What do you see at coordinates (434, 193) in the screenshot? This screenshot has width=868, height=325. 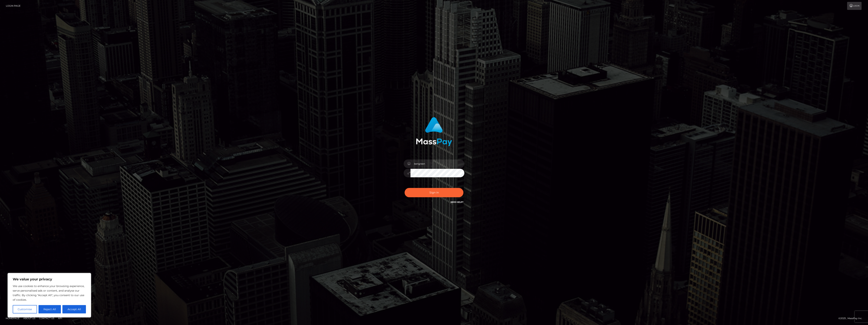 I see `button: Sign in` at bounding box center [434, 193].